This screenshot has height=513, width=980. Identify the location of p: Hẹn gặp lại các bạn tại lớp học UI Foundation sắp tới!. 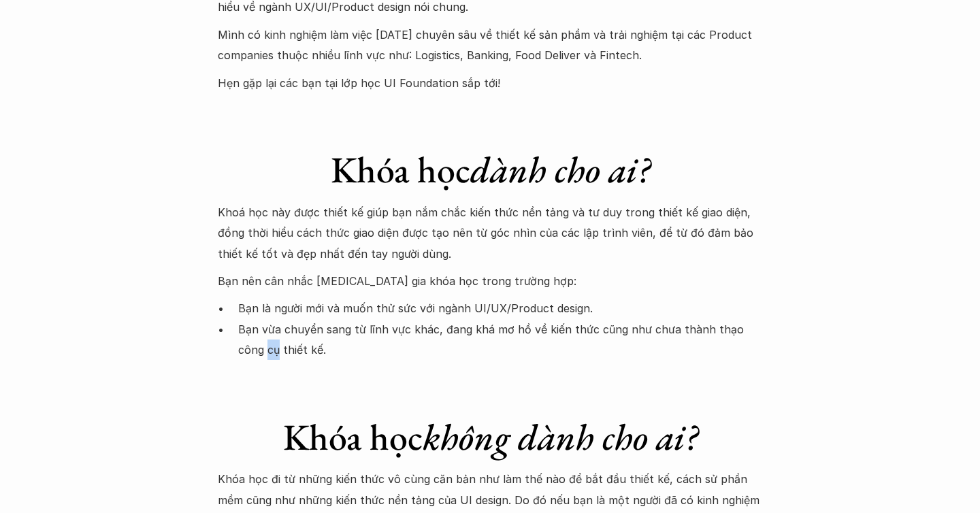
(490, 83).